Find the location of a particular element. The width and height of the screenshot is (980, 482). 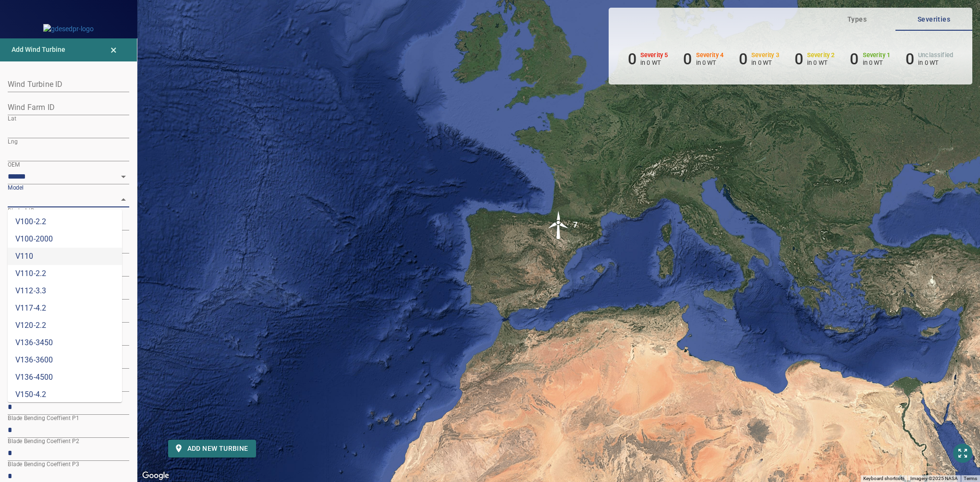

span: Types is located at coordinates (856, 19).